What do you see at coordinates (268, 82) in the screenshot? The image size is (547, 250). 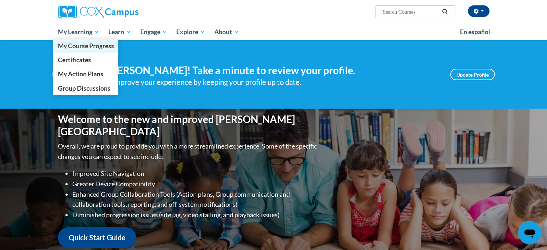 I see `div: Help improve your experience by keeping your profile up to date.` at bounding box center [268, 82].